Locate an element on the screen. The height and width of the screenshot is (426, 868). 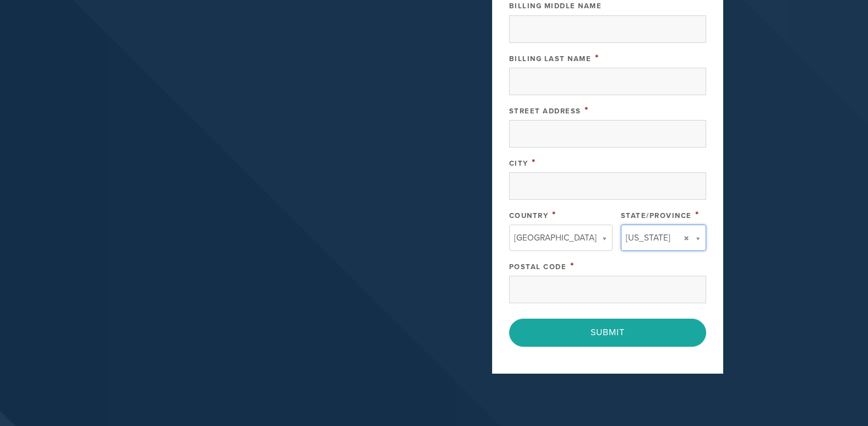
label: Postal Code is located at coordinates (538, 267).